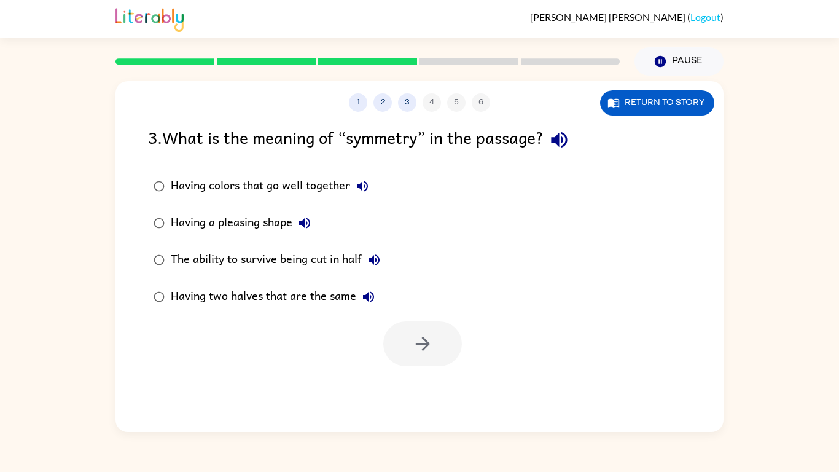  I want to click on button: 3, so click(407, 103).